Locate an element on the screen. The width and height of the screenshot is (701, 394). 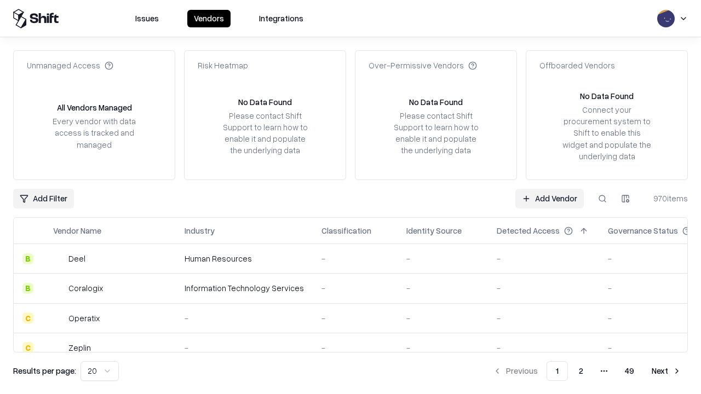
div: Detected Access is located at coordinates (528, 230).